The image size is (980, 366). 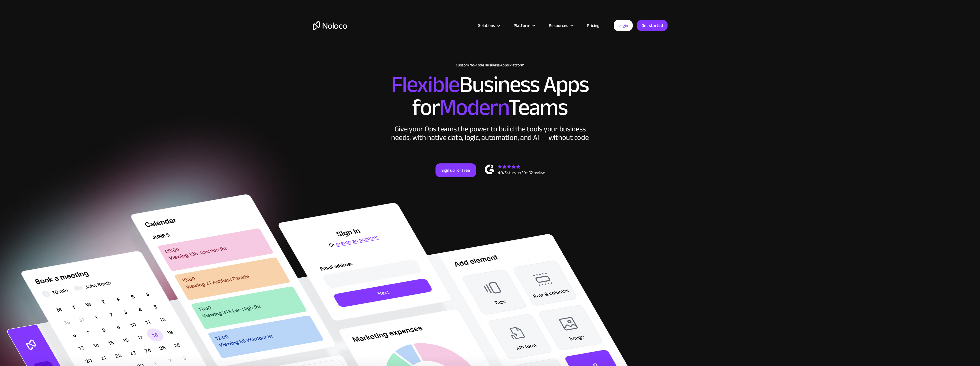 What do you see at coordinates (593, 26) in the screenshot?
I see `a: Pricing` at bounding box center [593, 26].